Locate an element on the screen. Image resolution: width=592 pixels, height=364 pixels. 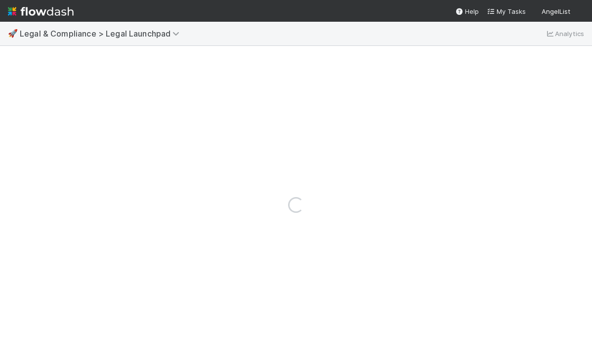
span: AngelList is located at coordinates (556, 11).